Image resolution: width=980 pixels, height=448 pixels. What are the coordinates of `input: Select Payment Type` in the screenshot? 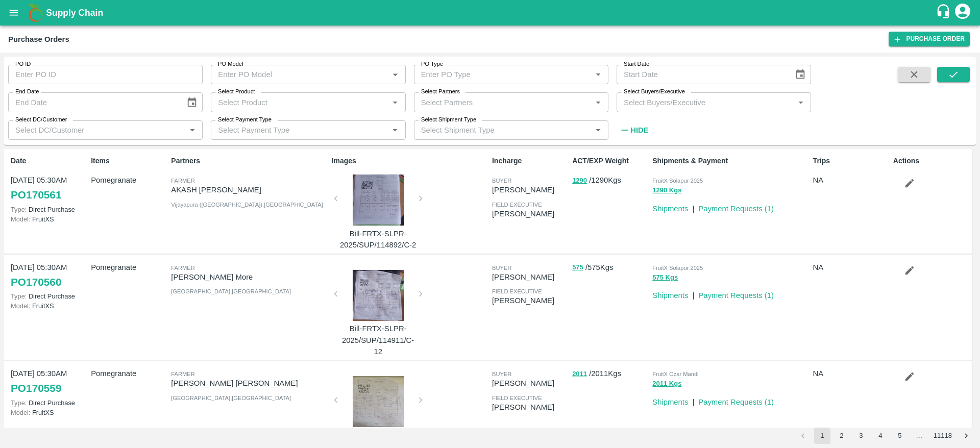 It's located at (293, 130).